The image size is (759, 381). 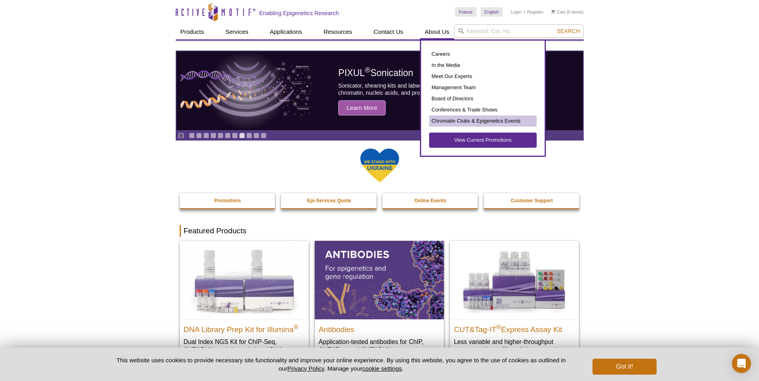 What do you see at coordinates (568, 31) in the screenshot?
I see `span: Search` at bounding box center [568, 31].